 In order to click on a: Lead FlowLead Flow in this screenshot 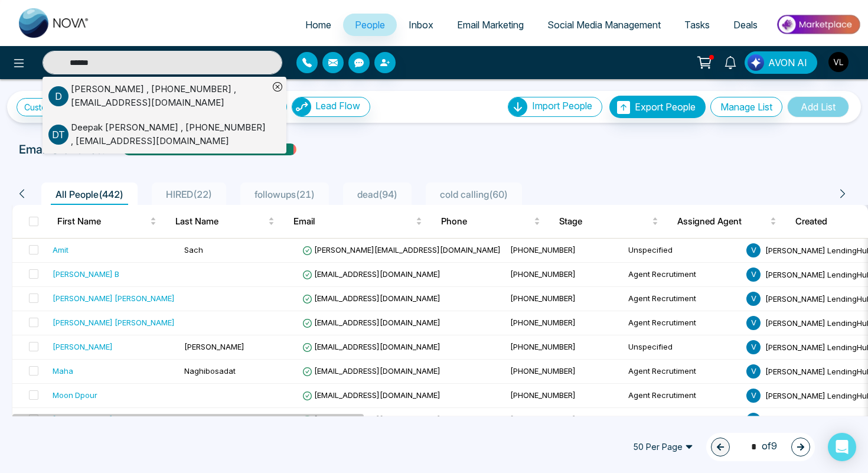, I will do `click(328, 107)`.